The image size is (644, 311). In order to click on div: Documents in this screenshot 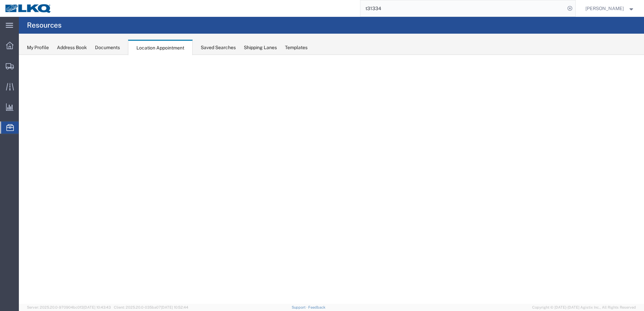, I will do `click(107, 48)`.